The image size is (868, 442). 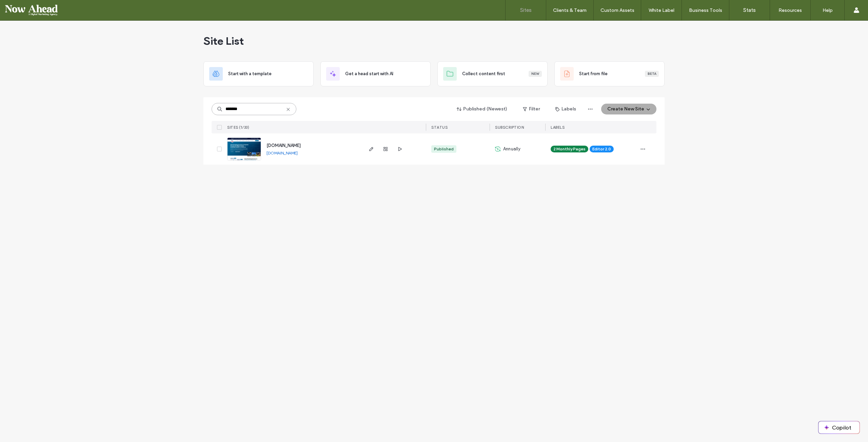 What do you see at coordinates (439, 127) in the screenshot?
I see `span: STATUS` at bounding box center [439, 127].